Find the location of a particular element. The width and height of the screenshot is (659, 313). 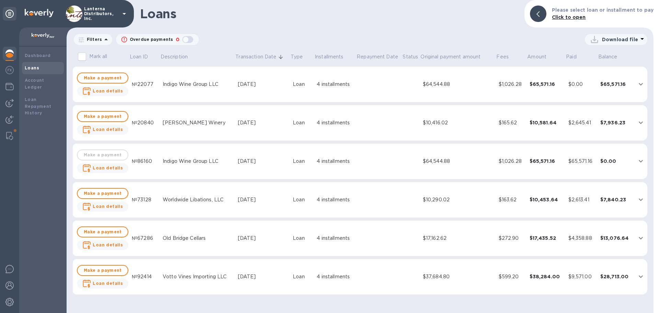

b: Loans is located at coordinates (32, 68).